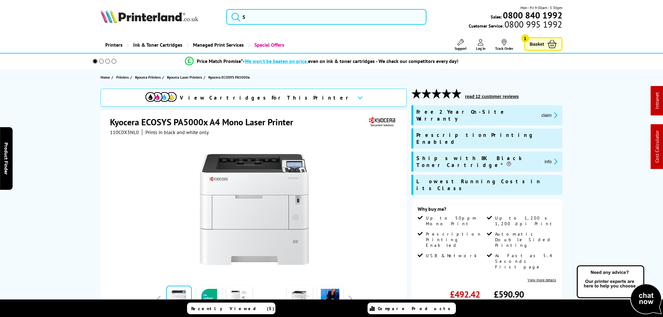 The width and height of the screenshot is (663, 317). What do you see at coordinates (476, 115) in the screenshot?
I see `span: Free 2 Year On-Site Warranty` at bounding box center [476, 115].